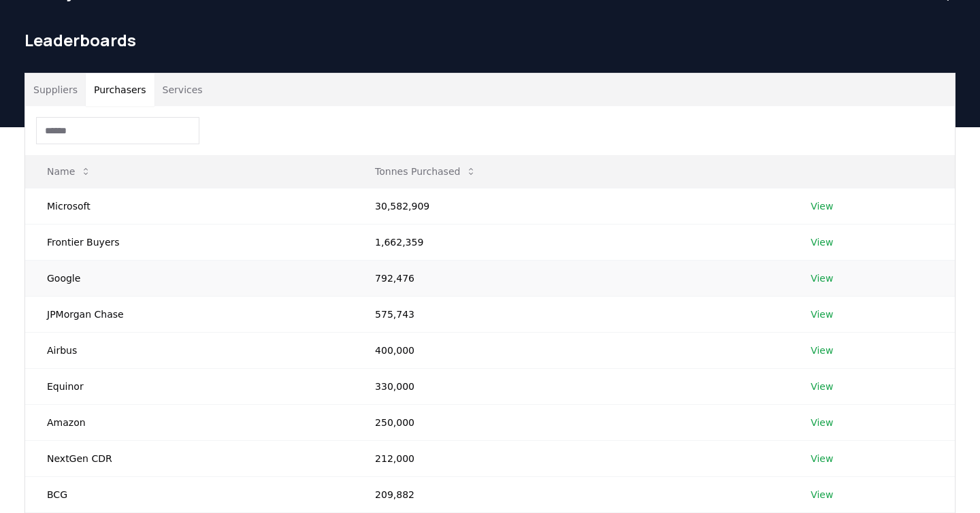 This screenshot has height=513, width=980. I want to click on td: 212,000, so click(571, 458).